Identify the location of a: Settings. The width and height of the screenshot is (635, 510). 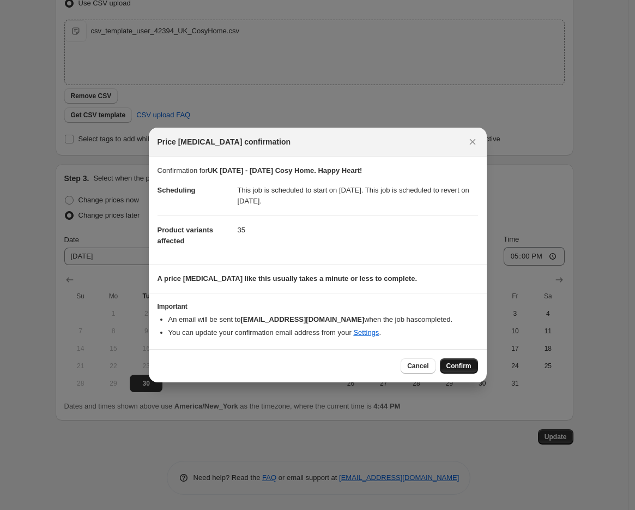
(366, 332).